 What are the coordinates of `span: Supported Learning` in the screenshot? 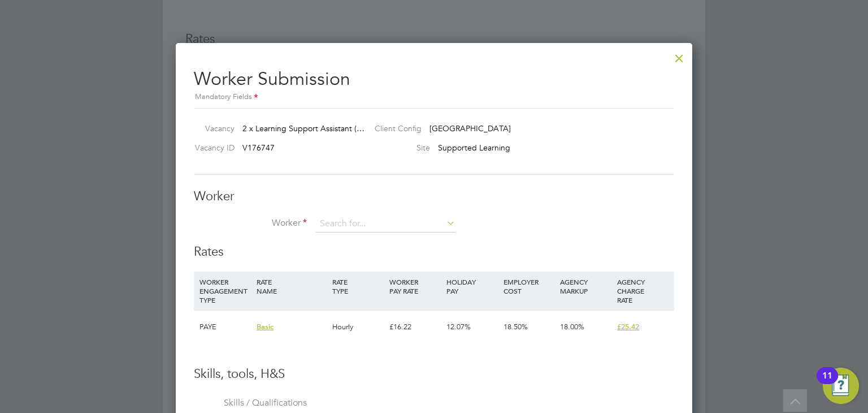 It's located at (474, 148).